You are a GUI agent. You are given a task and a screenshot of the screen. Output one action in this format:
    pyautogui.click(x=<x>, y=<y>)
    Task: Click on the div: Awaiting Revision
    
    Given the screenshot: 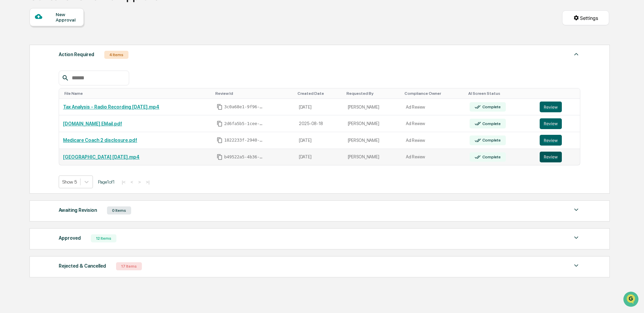 What is the action you would take?
    pyautogui.click(x=78, y=210)
    